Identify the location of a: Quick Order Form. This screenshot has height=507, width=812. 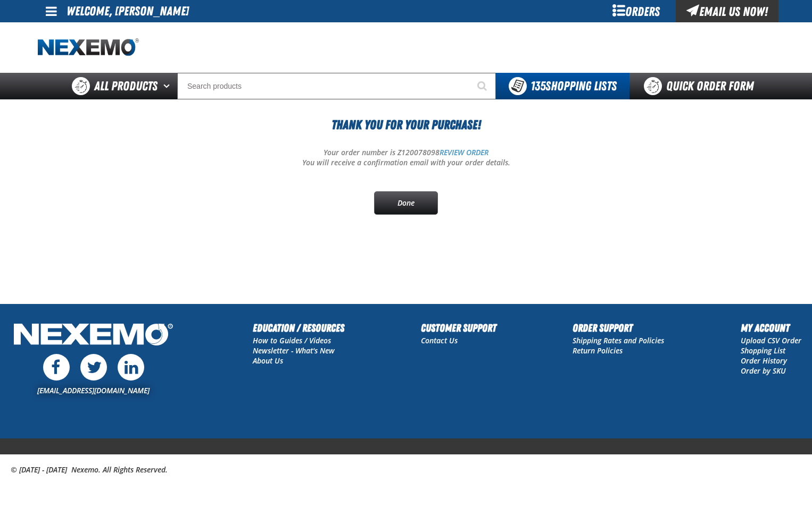
(701, 86).